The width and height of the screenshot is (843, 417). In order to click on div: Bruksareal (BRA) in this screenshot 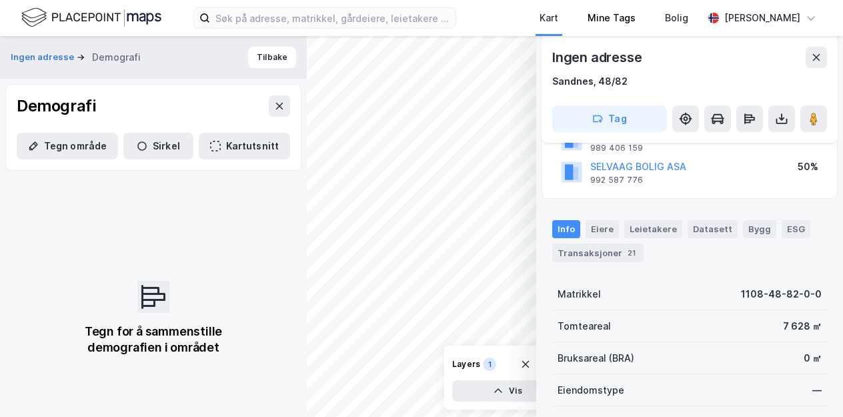, I will do `click(595, 358)`.